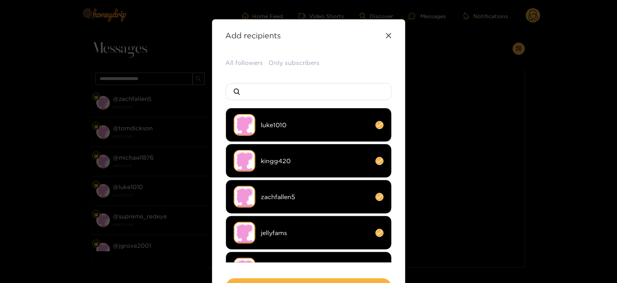 The height and width of the screenshot is (283, 617). I want to click on span: zachfallen5, so click(315, 197).